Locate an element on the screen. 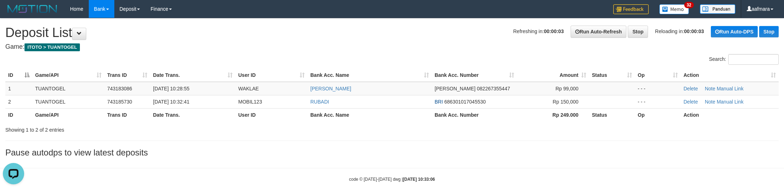  h3: Pause autodps to view latest deposits is located at coordinates (392, 152).